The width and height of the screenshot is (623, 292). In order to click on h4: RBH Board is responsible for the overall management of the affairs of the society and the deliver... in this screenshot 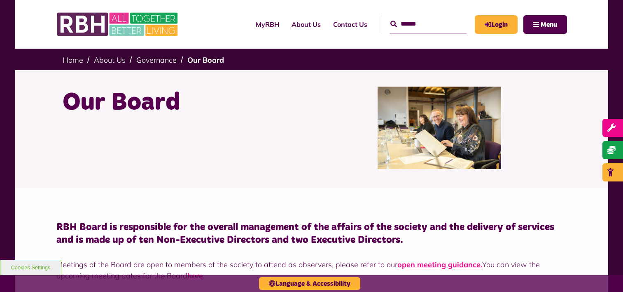, I will do `click(312, 234)`.